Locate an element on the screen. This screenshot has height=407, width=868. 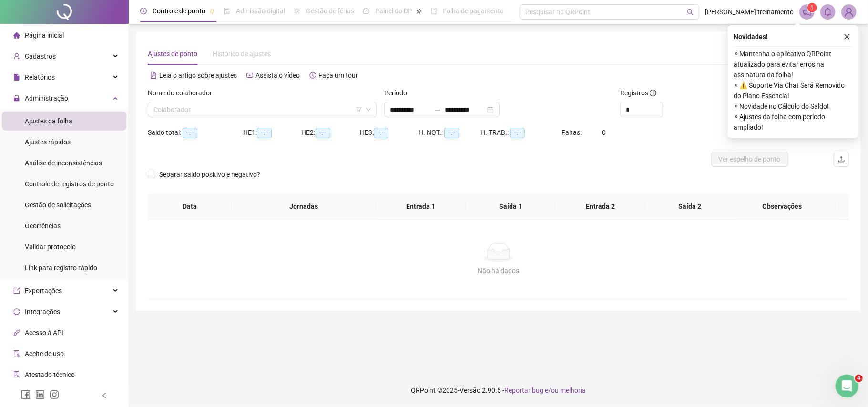
label: Período is located at coordinates (398, 93).